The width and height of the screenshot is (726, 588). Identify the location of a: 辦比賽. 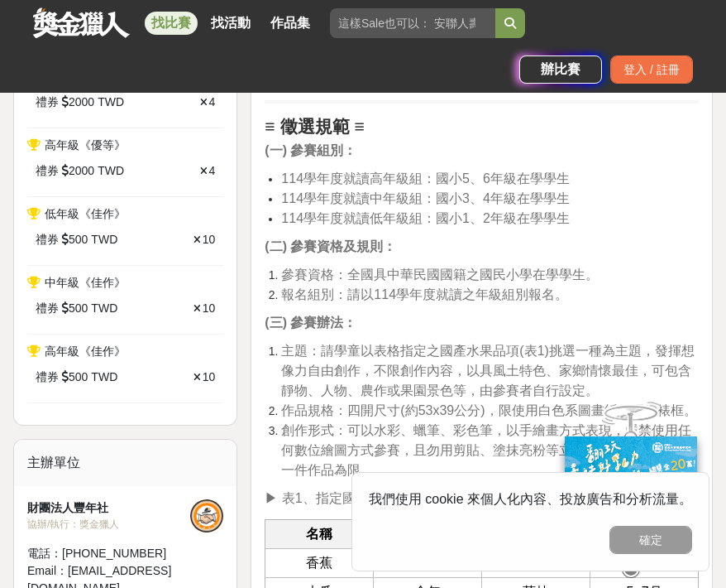
(561, 69).